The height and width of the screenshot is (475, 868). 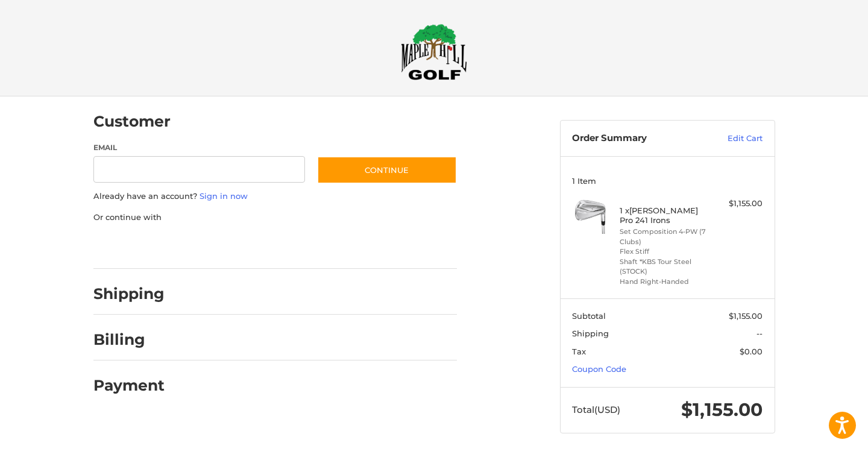 What do you see at coordinates (665, 237) in the screenshot?
I see `li: Set Composition 4-PW (7 Clubs)` at bounding box center [665, 237].